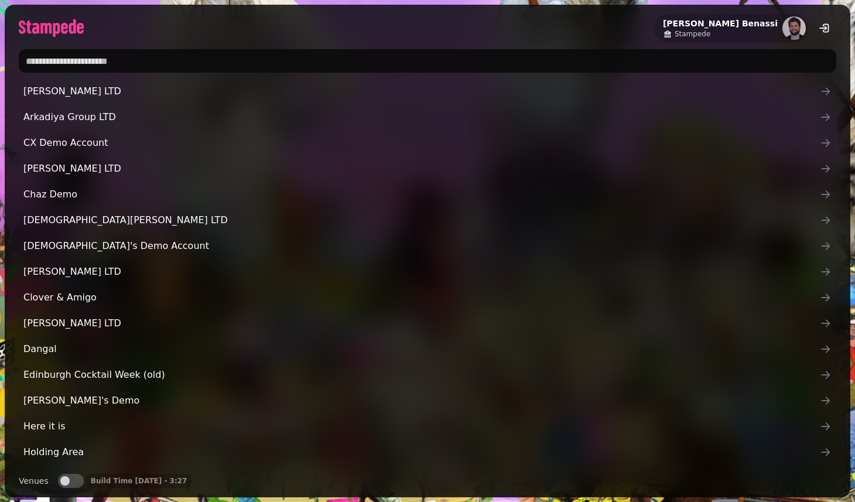 This screenshot has width=855, height=502. What do you see at coordinates (428, 349) in the screenshot?
I see `a: Dangal` at bounding box center [428, 349].